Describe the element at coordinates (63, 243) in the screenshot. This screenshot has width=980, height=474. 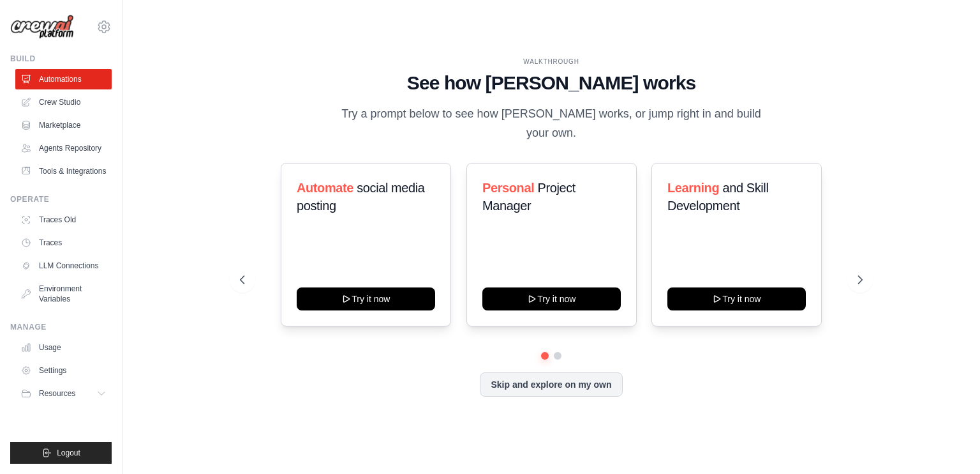
I see `a: Traces` at that location.